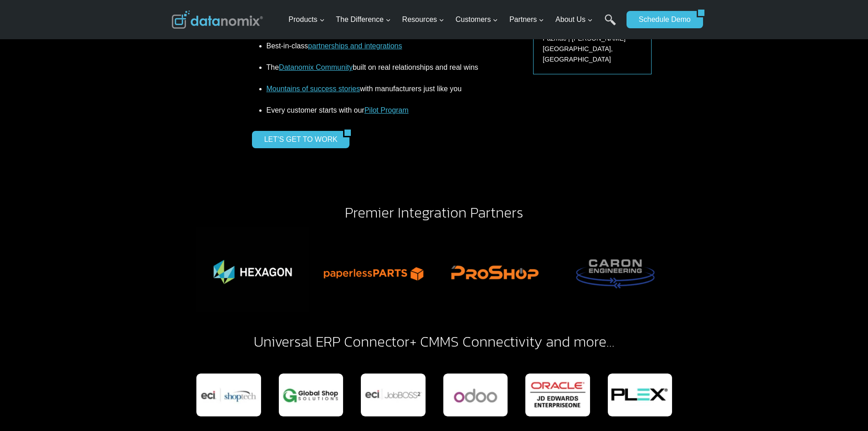 The width and height of the screenshot is (868, 431). I want to click on a: Datanomix + Hexagon Manufacturing Intelligence, so click(253, 270).